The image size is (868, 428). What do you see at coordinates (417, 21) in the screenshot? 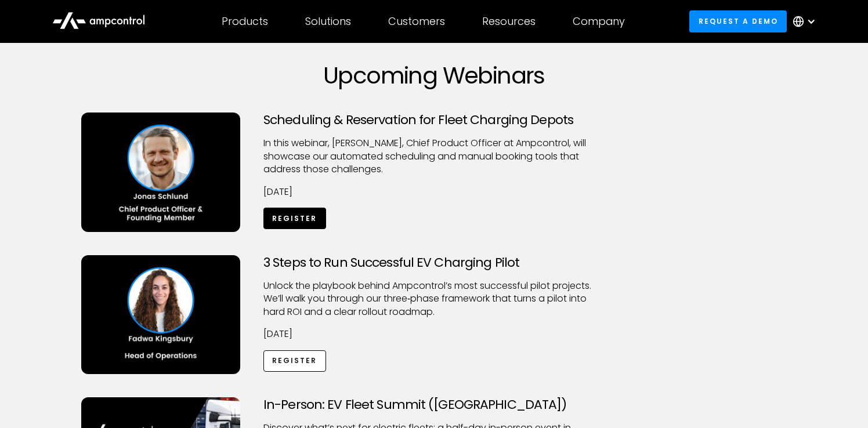
I see `div: Customers` at bounding box center [417, 21].